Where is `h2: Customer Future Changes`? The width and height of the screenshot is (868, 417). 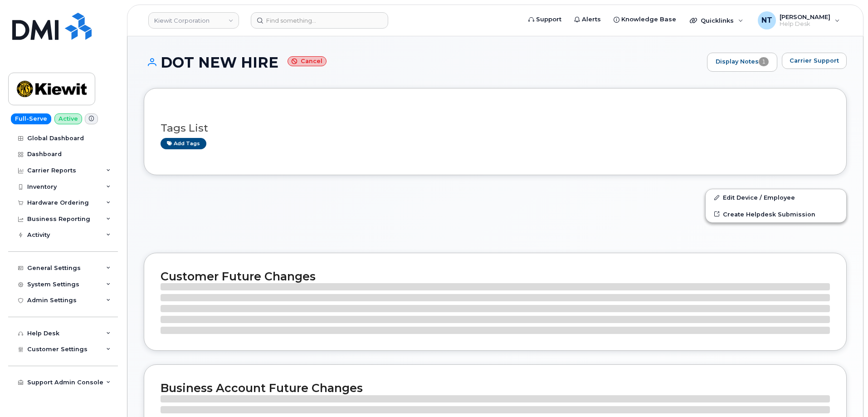
h2: Customer Future Changes is located at coordinates (495, 277).